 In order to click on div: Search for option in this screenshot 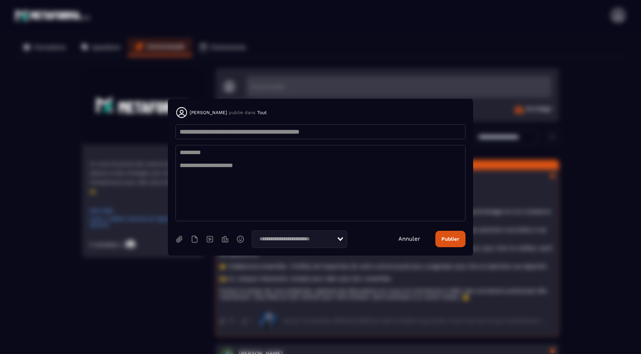, I will do `click(299, 239)`.